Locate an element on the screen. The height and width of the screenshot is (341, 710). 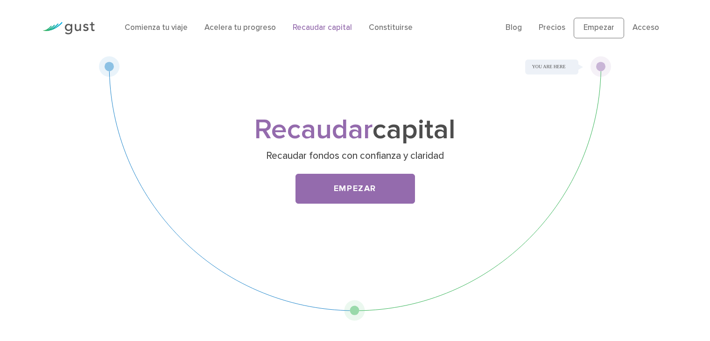
font: Blog is located at coordinates (513, 28).